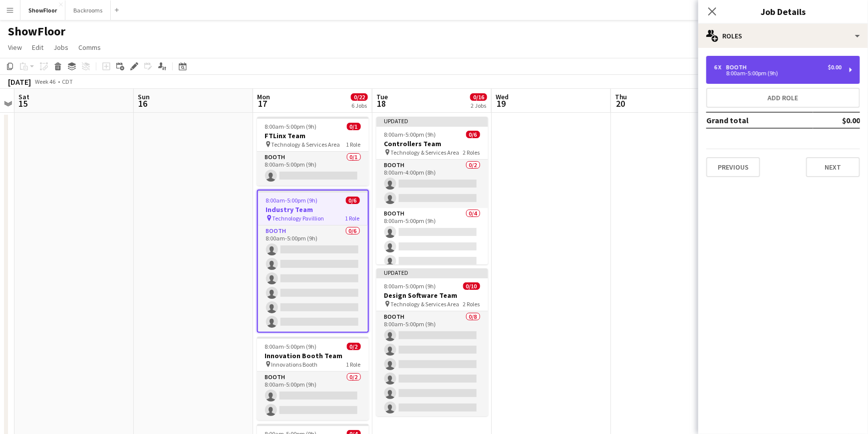 This screenshot has height=434, width=868. Describe the element at coordinates (61, 47) in the screenshot. I see `a: Jobs` at that location.